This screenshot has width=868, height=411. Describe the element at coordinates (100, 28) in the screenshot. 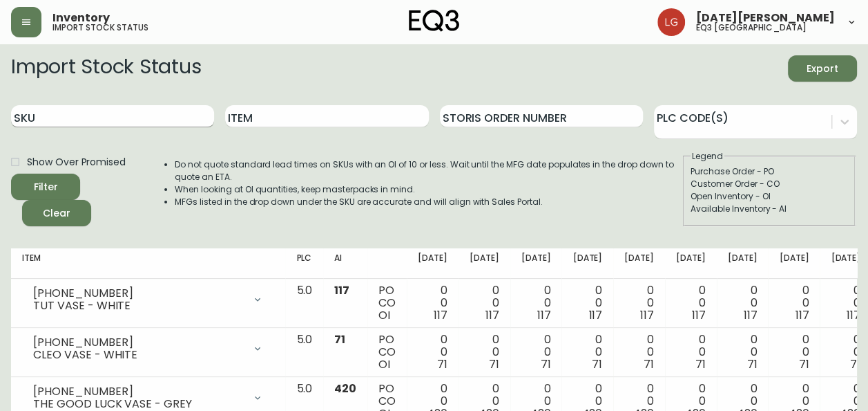

I see `h5: import stock status` at that location.